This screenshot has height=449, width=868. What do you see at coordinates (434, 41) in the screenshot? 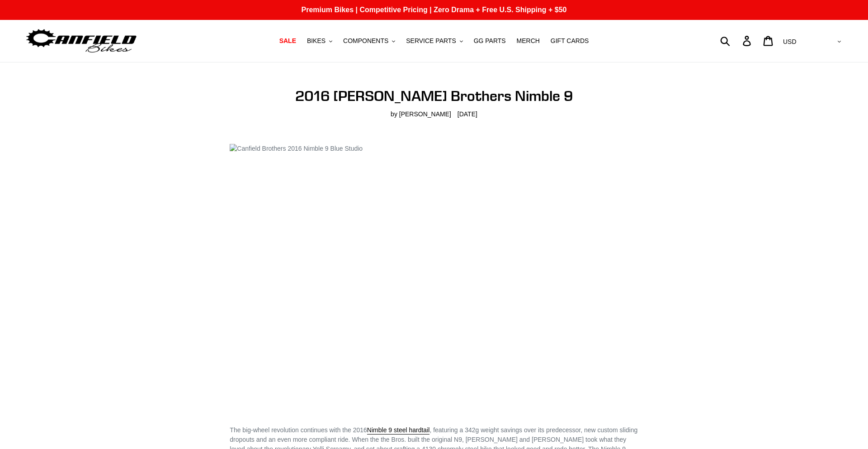
I see `button: SERVICE PARTS` at bounding box center [434, 41].